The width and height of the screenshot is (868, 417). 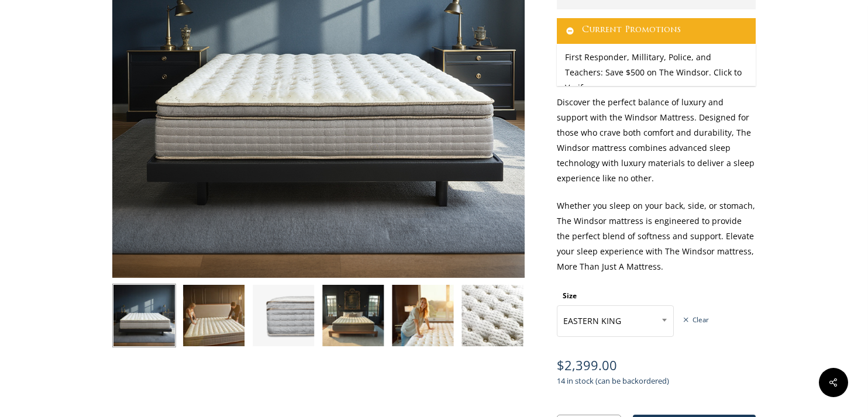 What do you see at coordinates (696, 320) in the screenshot?
I see `a: Clear options` at bounding box center [696, 320].